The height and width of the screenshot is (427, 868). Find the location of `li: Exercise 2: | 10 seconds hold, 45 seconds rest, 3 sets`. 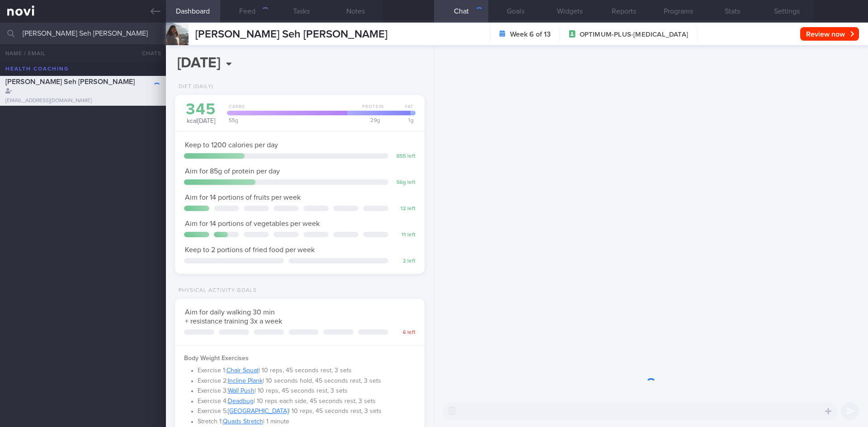

li: Exercise 2: | 10 seconds hold, 45 seconds rest, 3 sets is located at coordinates (307, 380).